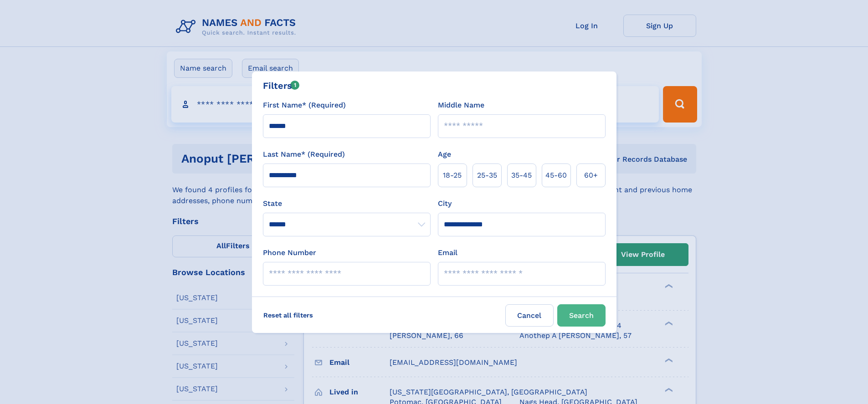 The width and height of the screenshot is (868, 404). I want to click on label: City, so click(444, 203).